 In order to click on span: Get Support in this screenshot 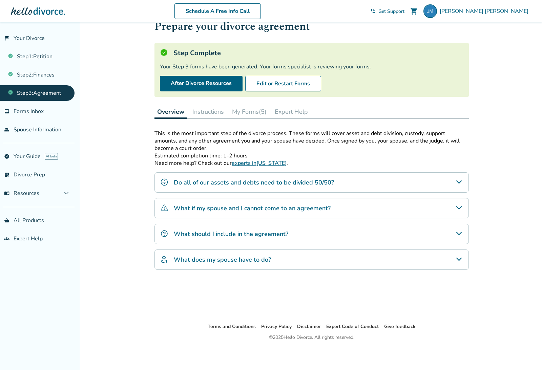, I will do `click(391, 11)`.